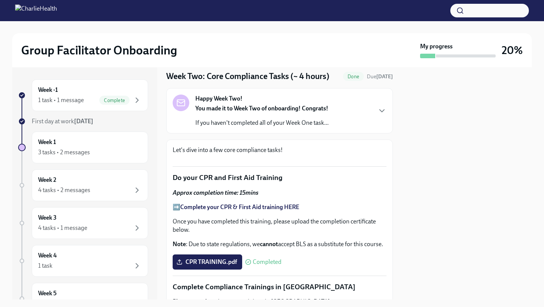 The width and height of the screenshot is (544, 307). What do you see at coordinates (62, 121) in the screenshot?
I see `span: First day at work` at bounding box center [62, 121].